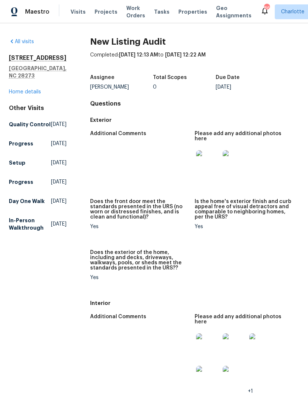 This screenshot has width=308, height=395. What do you see at coordinates (193, 12) in the screenshot?
I see `span: Properties` at bounding box center [193, 12].